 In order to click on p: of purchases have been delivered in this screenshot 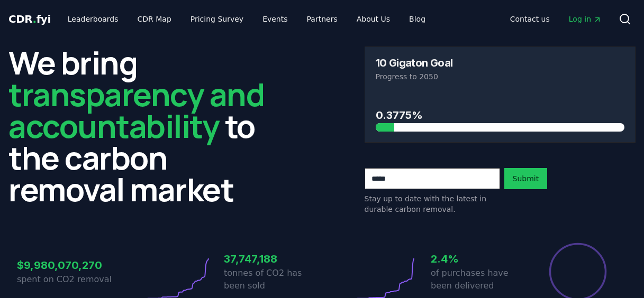, I will do `click(480, 280)`.